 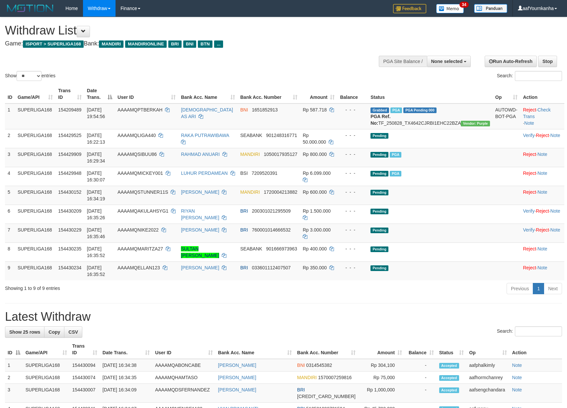 I want to click on span: Vendor URL: https://trx4.1velocity.biz, so click(x=475, y=123).